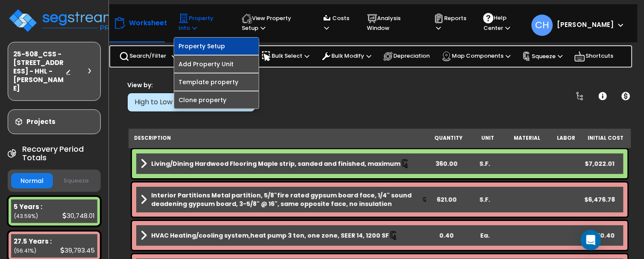 This screenshot has width=644, height=259. I want to click on img: logo_pro_r.png, so click(63, 21).